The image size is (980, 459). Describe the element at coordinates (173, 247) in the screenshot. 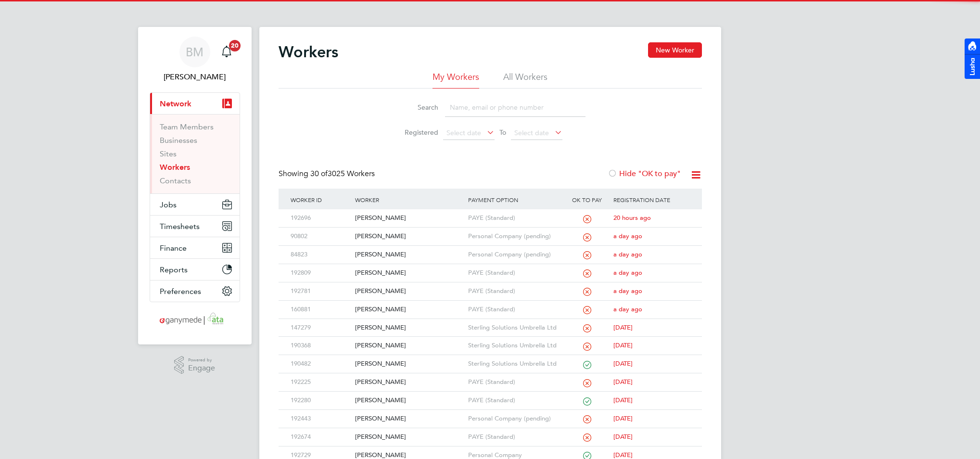

I see `span: Finance` at that location.